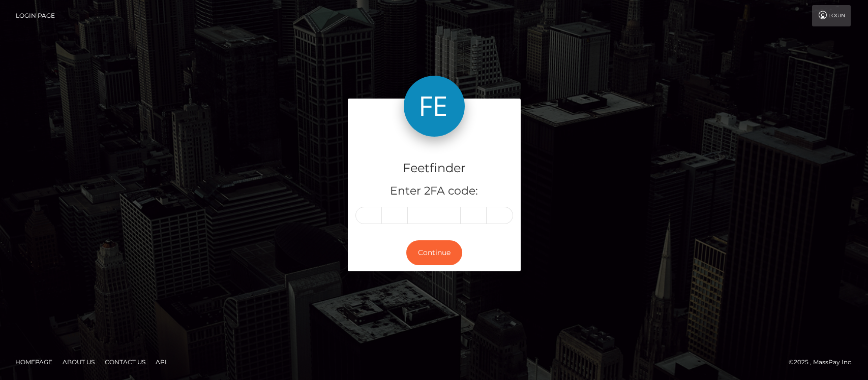  I want to click on a: Homepage, so click(34, 362).